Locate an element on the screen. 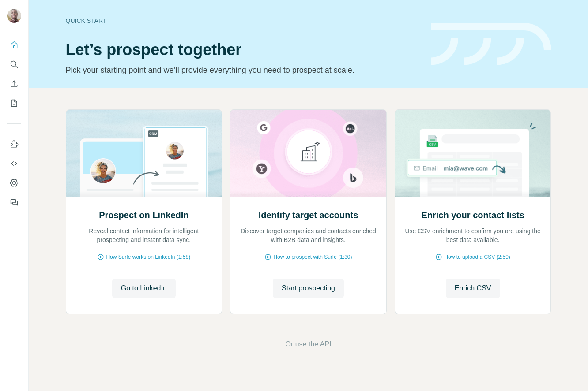 This screenshot has width=588, height=391. button: Feedback is located at coordinates (14, 203).